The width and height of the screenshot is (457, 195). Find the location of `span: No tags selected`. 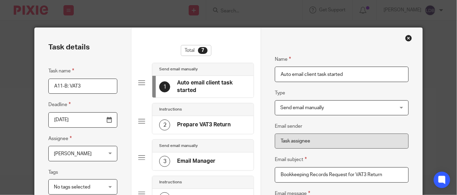

span: No tags selected is located at coordinates (72, 187).